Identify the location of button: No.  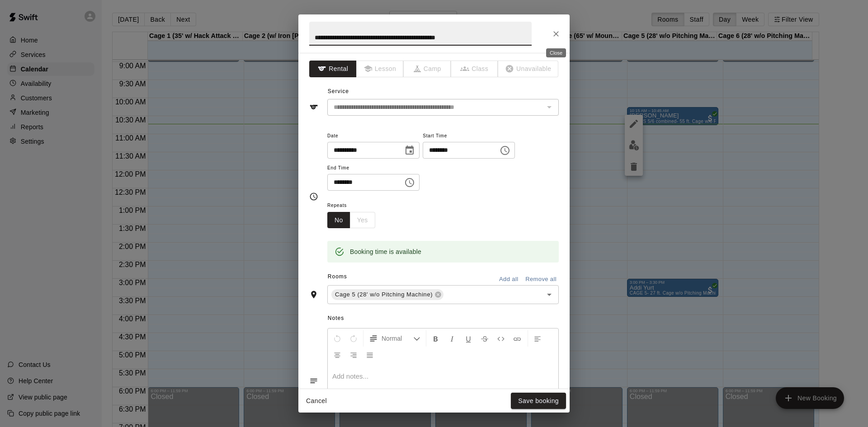
(338, 220).